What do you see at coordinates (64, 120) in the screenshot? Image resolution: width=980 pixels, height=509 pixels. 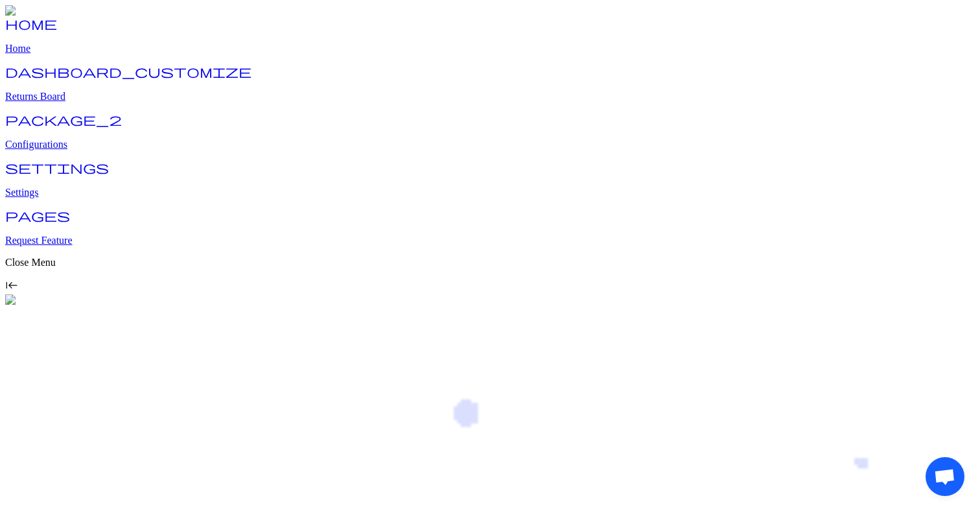 I see `span: package_2` at bounding box center [64, 120].